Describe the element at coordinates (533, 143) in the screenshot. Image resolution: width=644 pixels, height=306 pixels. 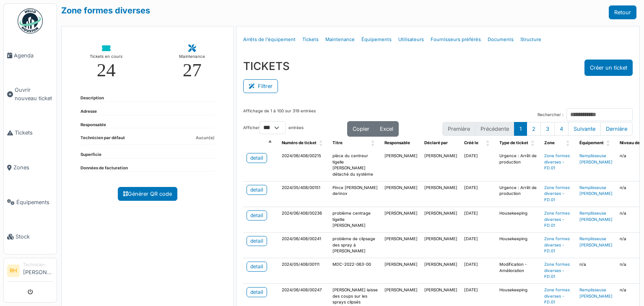
I see `span: Type de ticket: Activate to sort` at that location.